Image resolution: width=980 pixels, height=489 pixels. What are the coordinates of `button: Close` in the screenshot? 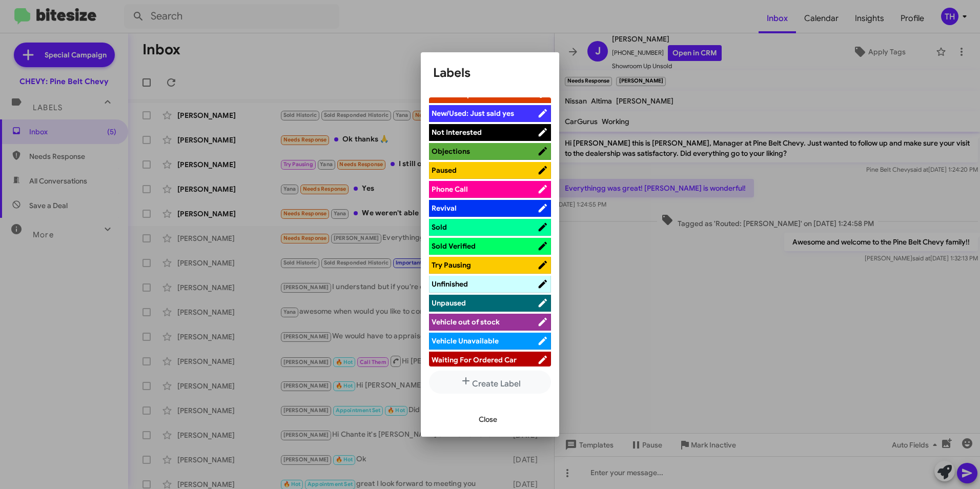 It's located at (488, 420).